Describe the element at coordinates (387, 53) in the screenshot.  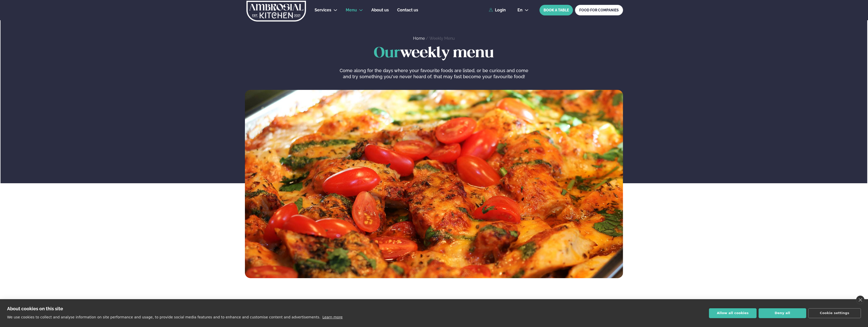
I see `span: Our` at that location.